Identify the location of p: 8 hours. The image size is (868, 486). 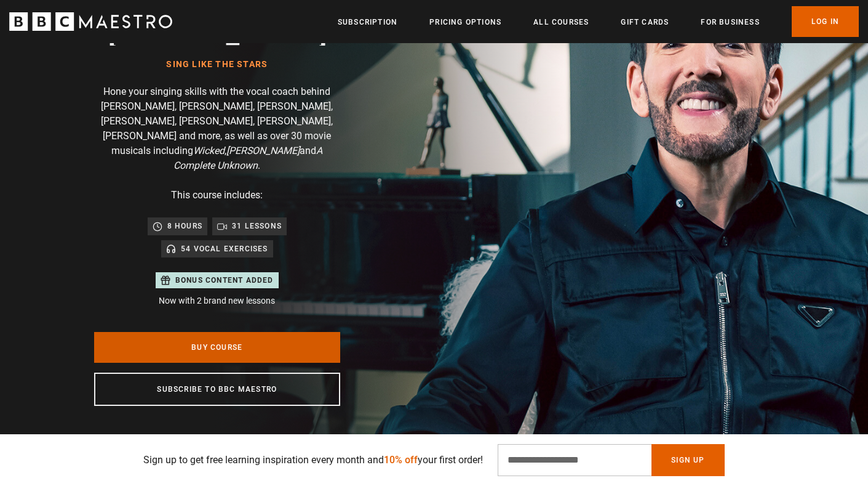
(184, 226).